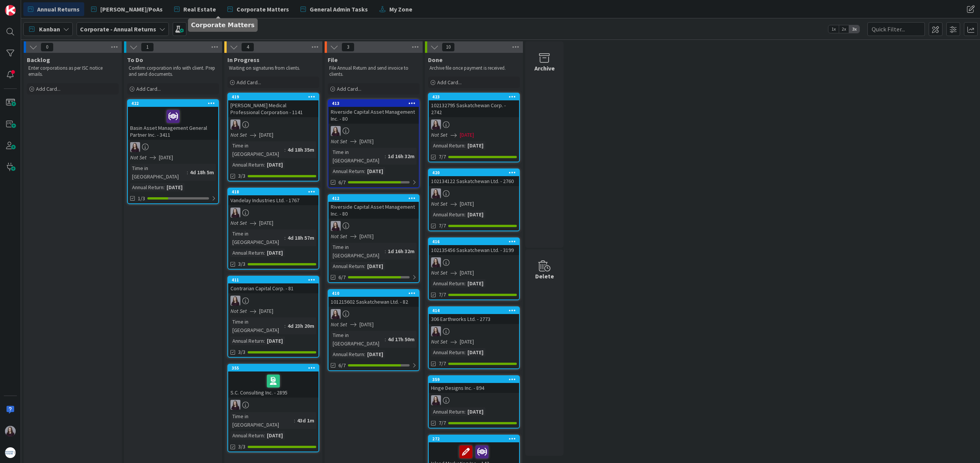 This screenshot has height=463, width=980. What do you see at coordinates (374, 207) in the screenshot?
I see `div: 412Riverside Capital Asset Management Inc. - 80` at bounding box center [374, 207].